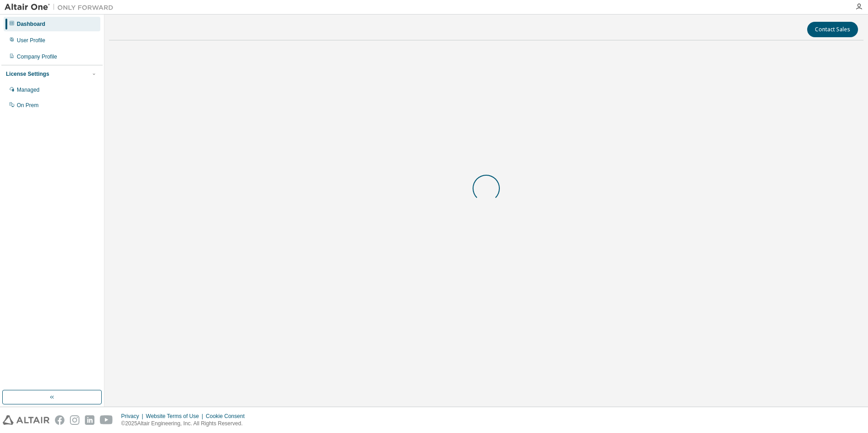 Image resolution: width=868 pixels, height=433 pixels. I want to click on img: altair_logo.svg, so click(26, 420).